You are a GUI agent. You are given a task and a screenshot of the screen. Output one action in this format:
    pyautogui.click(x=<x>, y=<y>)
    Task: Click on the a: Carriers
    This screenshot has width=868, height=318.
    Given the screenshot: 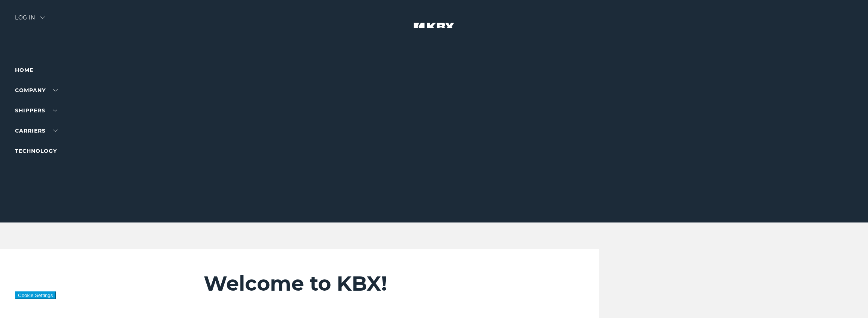 What is the action you would take?
    pyautogui.click(x=37, y=131)
    